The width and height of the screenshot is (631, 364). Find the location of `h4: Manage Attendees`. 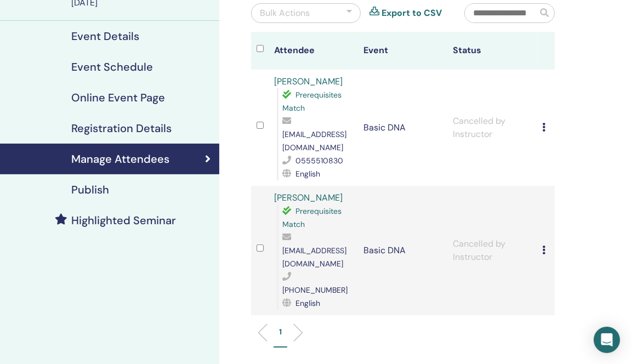

h4: Manage Attendees is located at coordinates (120, 159).